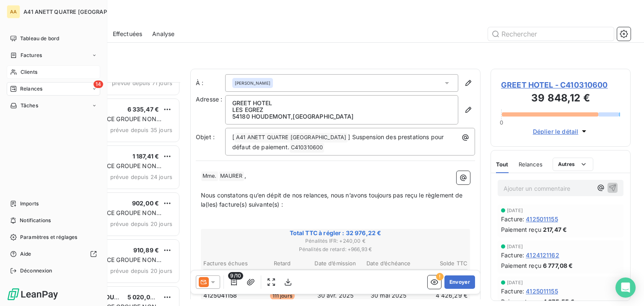  I want to click on span: Adresse :, so click(209, 99).